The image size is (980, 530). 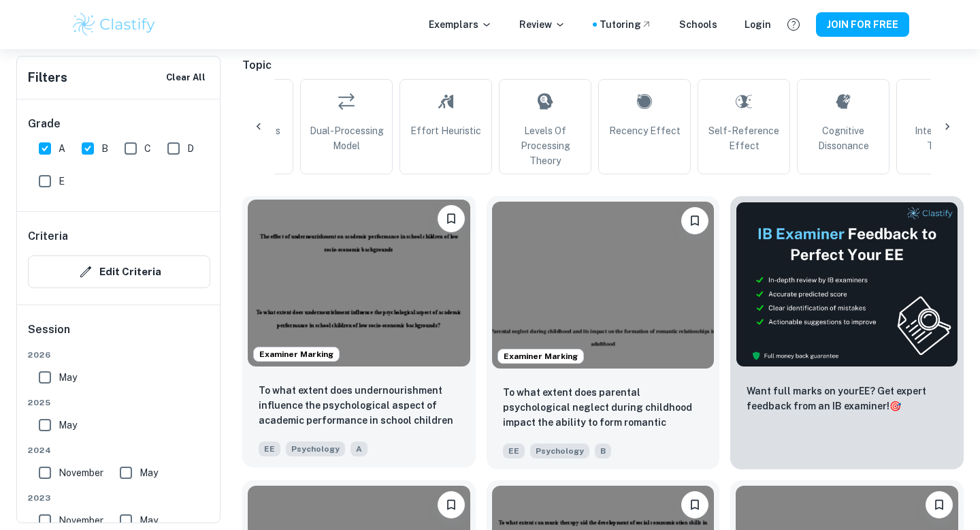 I want to click on p: Exemplars, so click(x=460, y=24).